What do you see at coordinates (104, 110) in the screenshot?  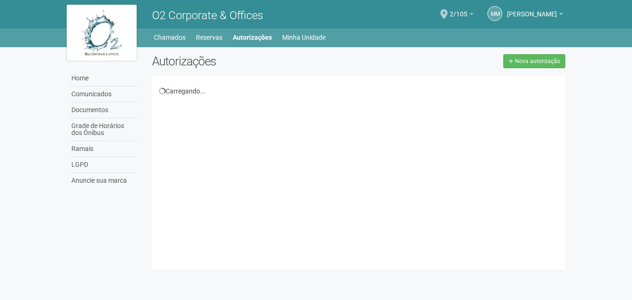 I see `a: Documentos` at bounding box center [104, 110].